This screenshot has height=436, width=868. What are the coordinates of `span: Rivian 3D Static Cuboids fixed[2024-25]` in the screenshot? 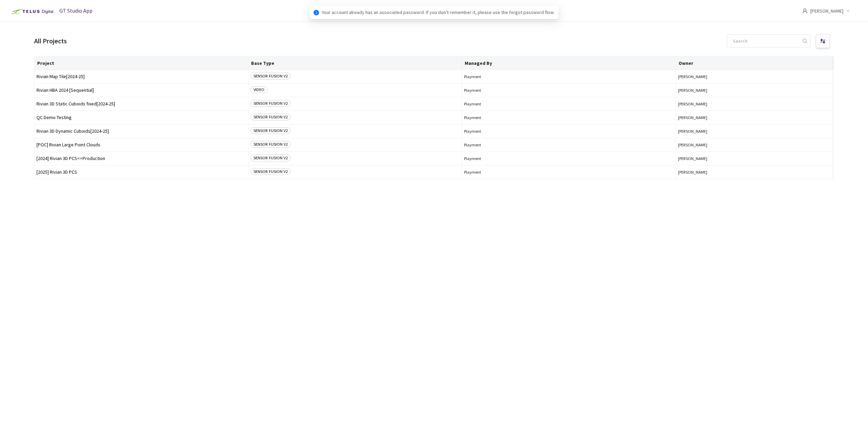 It's located at (141, 104).